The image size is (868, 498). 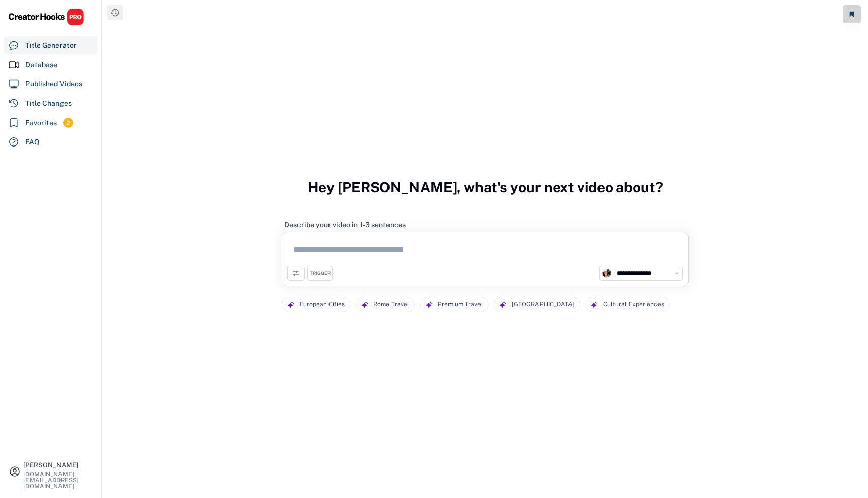 I want to click on div: Rome Travel, so click(x=391, y=304).